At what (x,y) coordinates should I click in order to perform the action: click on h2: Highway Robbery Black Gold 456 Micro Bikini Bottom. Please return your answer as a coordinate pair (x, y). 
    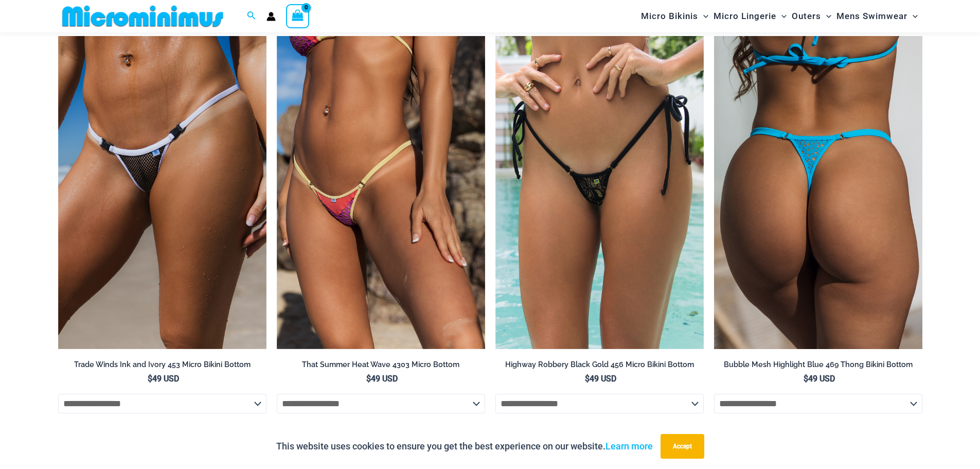
    Looking at the image, I should click on (599, 365).